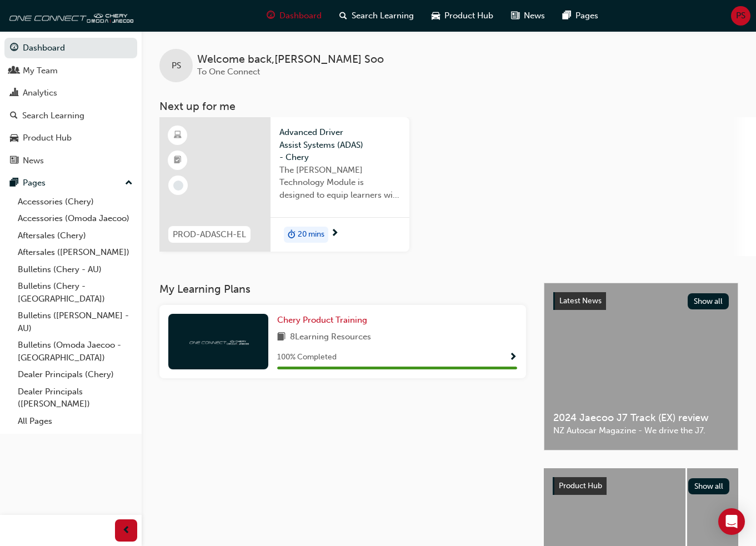  Describe the element at coordinates (34, 183) in the screenshot. I see `div: Pages` at that location.